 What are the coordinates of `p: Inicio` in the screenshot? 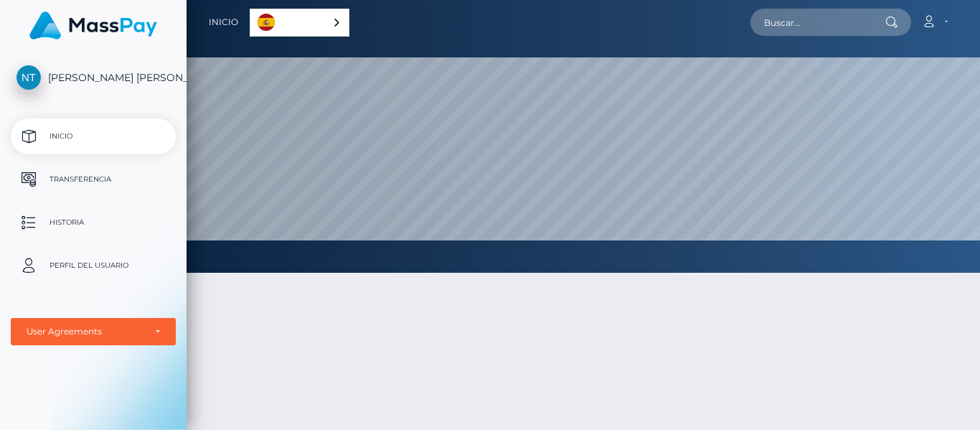 It's located at (94, 137).